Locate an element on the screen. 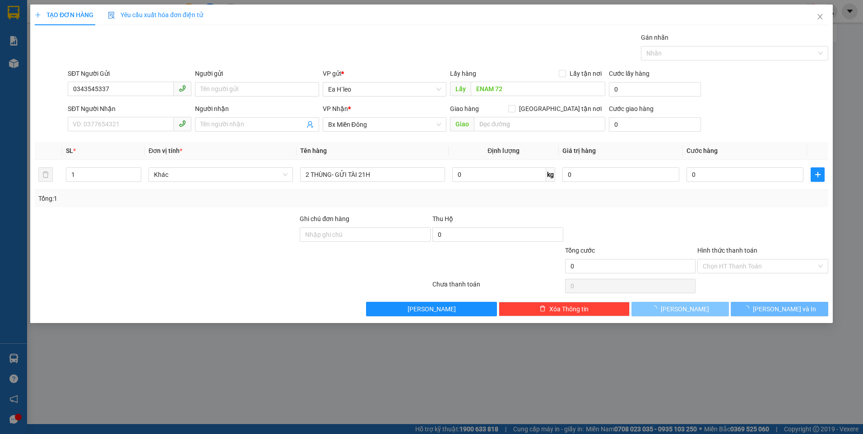  span: close is located at coordinates (820, 17).